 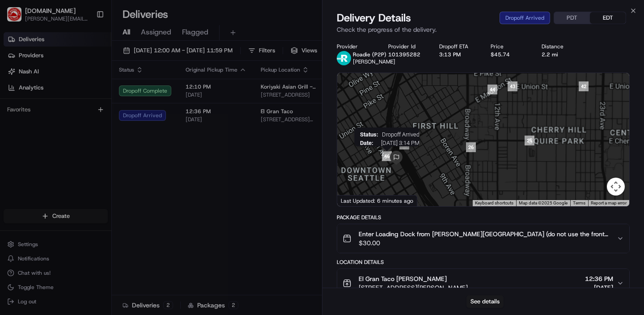 I want to click on button: See details, so click(x=485, y=301).